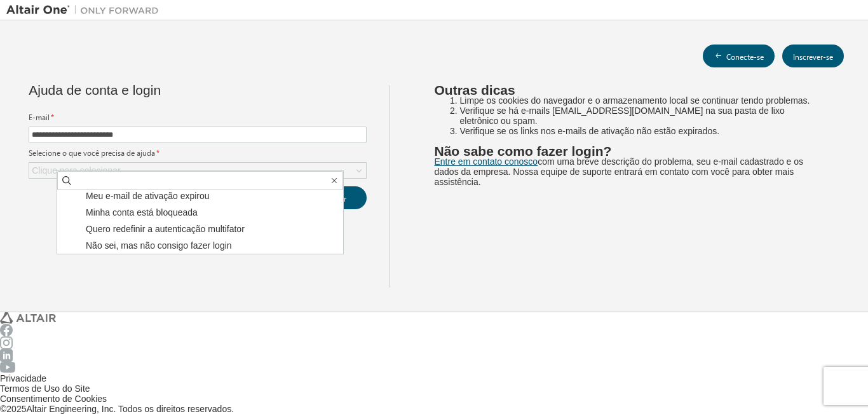 The width and height of the screenshot is (868, 414). Describe the element at coordinates (86, 10) in the screenshot. I see `img: Altair Um` at that location.